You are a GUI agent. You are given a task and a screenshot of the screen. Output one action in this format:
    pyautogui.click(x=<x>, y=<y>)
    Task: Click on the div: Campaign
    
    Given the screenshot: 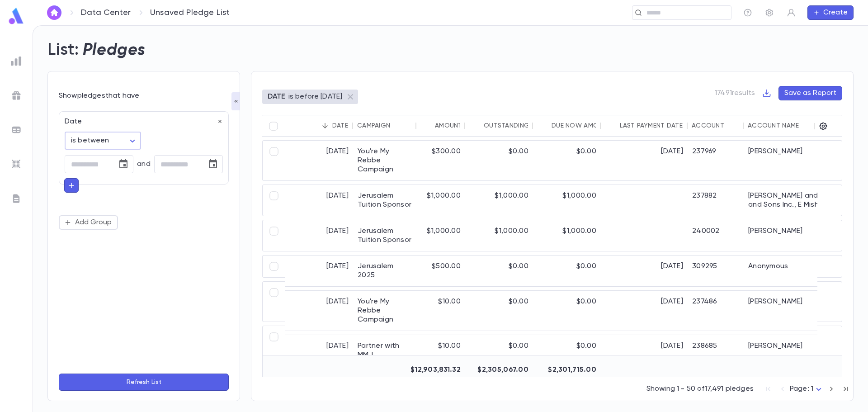 What is the action you would take?
    pyautogui.click(x=373, y=125)
    